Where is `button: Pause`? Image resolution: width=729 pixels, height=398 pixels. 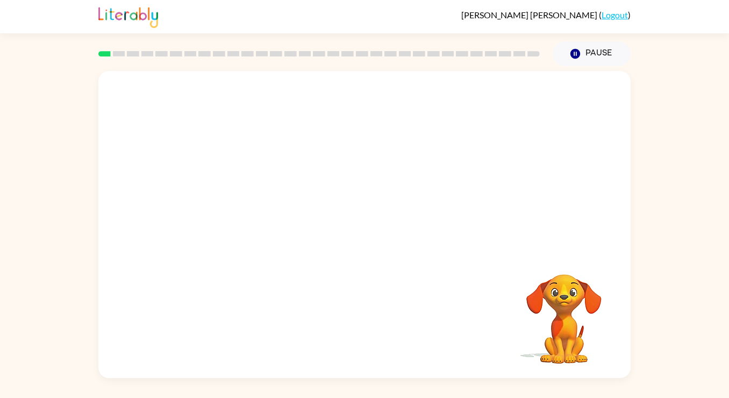
button: Pause is located at coordinates (591, 54).